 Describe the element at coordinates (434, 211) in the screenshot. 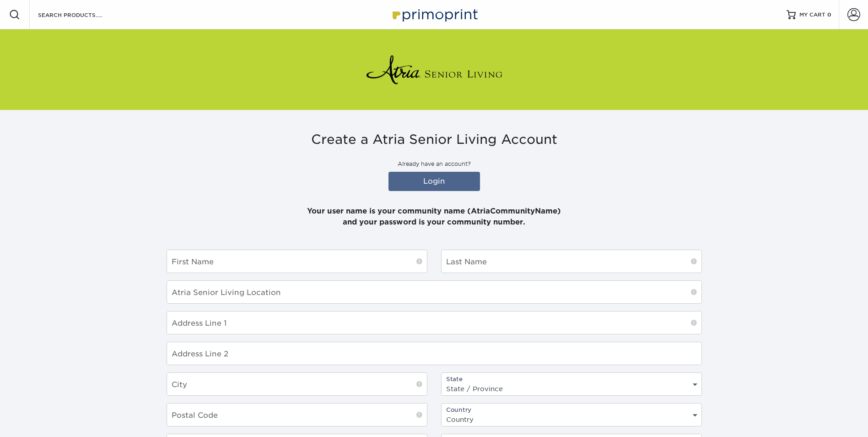

I see `p: Your user name is your community name (AtriaCommunityName) and your password is your community nu...` at that location.